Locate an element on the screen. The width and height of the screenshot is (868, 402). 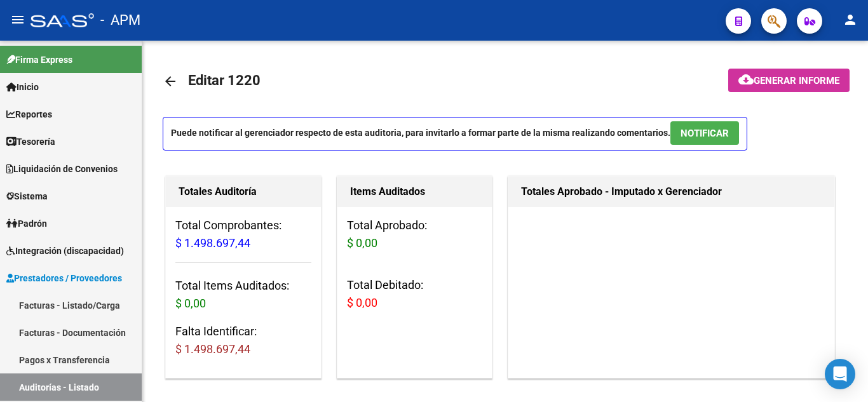
h3: Total Aprobado: is located at coordinates (415, 234).